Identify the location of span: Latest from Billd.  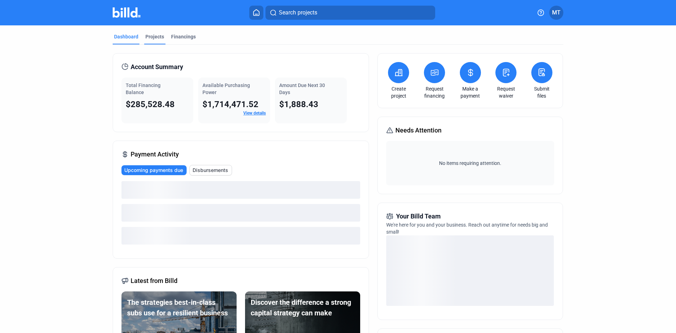
(154, 280).